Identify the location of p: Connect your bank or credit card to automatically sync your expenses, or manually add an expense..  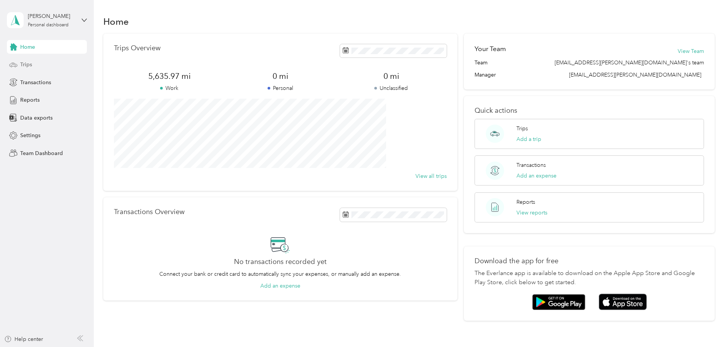
(280, 274).